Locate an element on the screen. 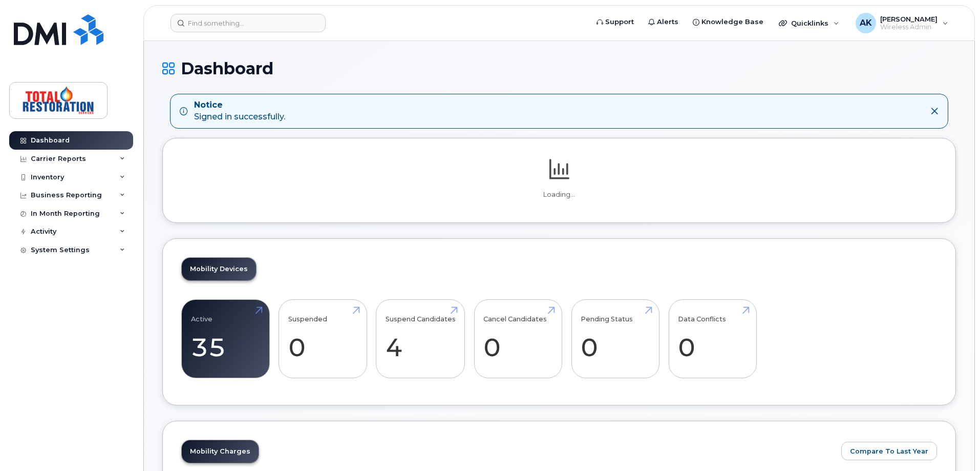 The image size is (980, 471). a: Pending Status 0 is located at coordinates (615, 339).